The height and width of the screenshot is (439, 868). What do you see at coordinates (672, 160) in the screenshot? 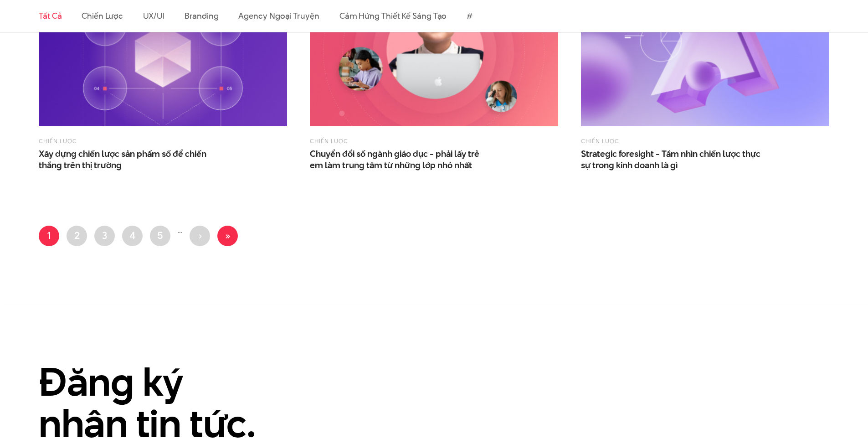
I see `a: Strategic foresight - Tầm nhìn chiến lược thựcsự trong kinh doanh là gì` at bounding box center [672, 160].